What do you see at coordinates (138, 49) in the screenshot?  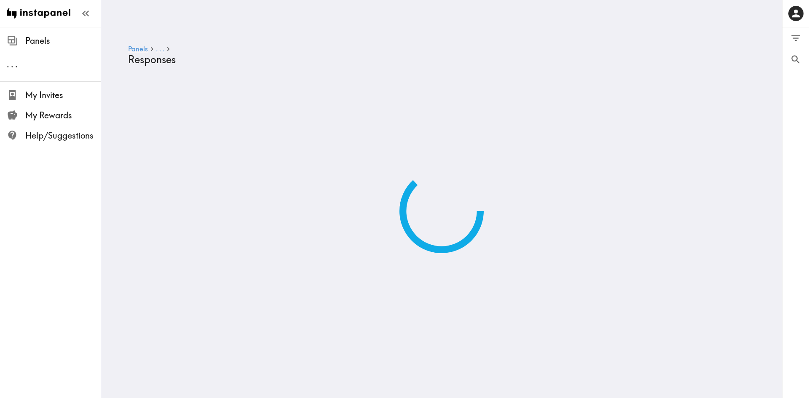 I see `a: Panels` at bounding box center [138, 49].